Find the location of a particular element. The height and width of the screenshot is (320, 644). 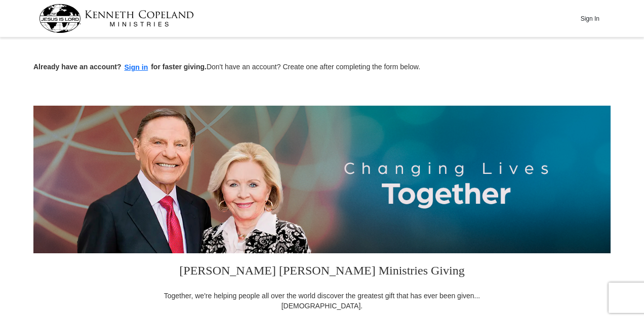

img: kcm-header-logo.svg is located at coordinates (116, 18).